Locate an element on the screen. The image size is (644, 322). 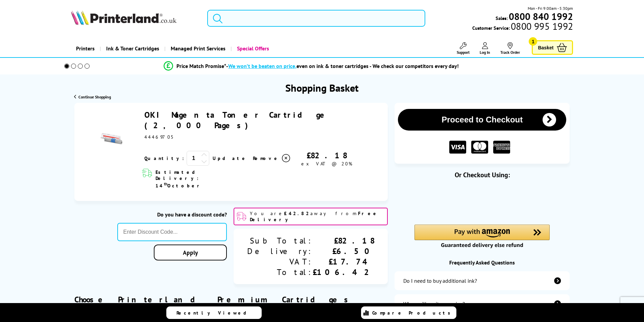
div: Do you have a discount code? is located at coordinates (172, 214).